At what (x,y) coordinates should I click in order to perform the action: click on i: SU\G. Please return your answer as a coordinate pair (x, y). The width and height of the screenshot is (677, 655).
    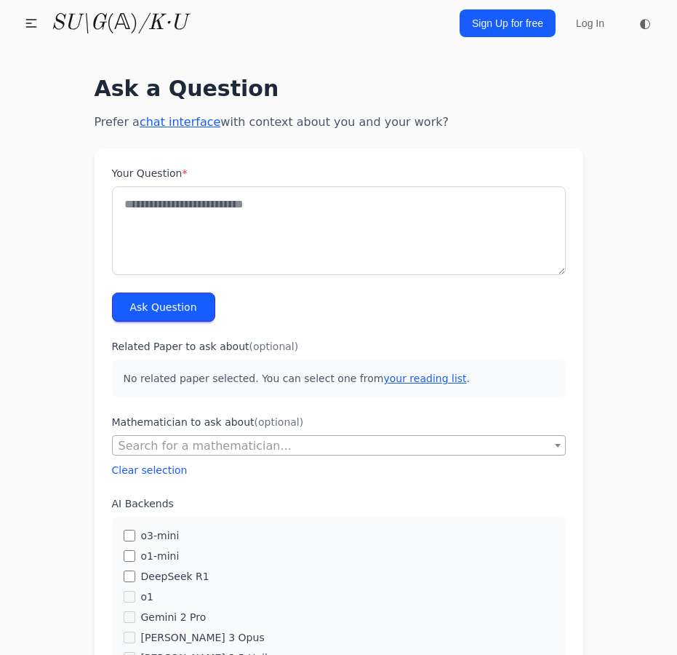
    Looking at the image, I should click on (79, 23).